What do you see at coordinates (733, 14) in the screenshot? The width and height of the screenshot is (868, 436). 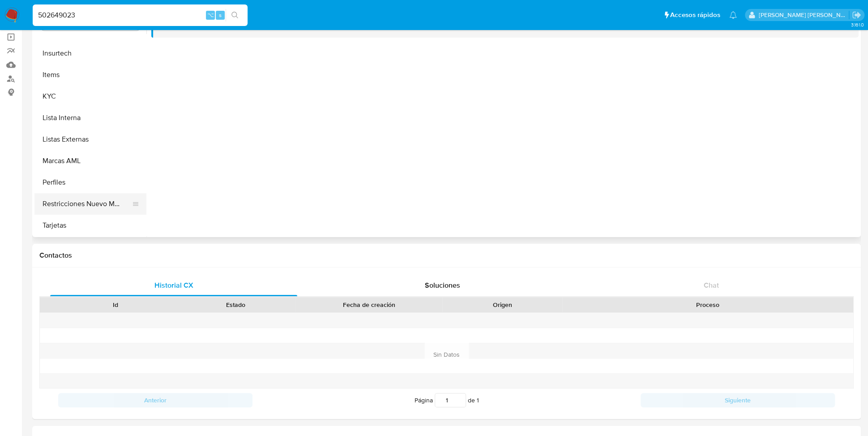 I see `a: Notificaciones` at bounding box center [733, 14].